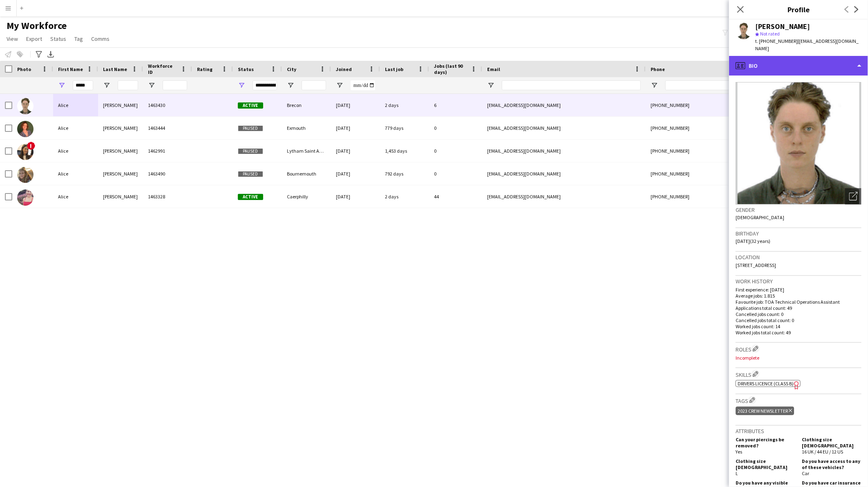 The width and height of the screenshot is (868, 487). Describe the element at coordinates (456, 196) in the screenshot. I see `div: 44` at that location.